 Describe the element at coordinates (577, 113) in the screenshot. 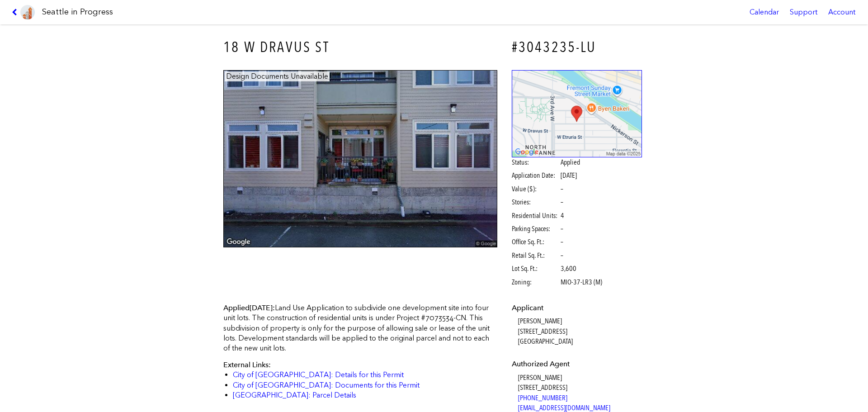

I see `img: staticmap` at that location.